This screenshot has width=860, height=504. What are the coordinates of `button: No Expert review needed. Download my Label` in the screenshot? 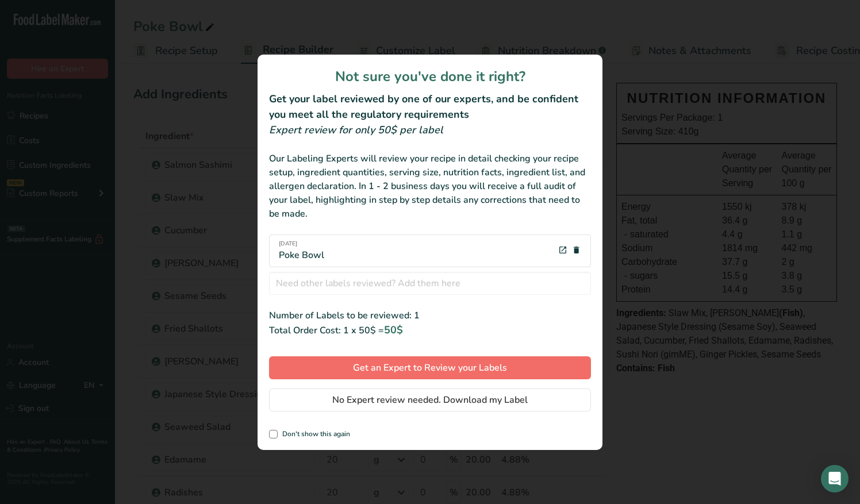 It's located at (430, 400).